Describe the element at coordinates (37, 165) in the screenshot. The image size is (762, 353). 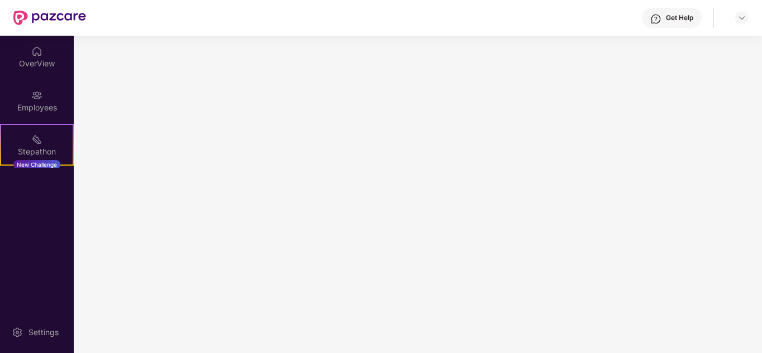
I see `div: New Challenge` at that location.